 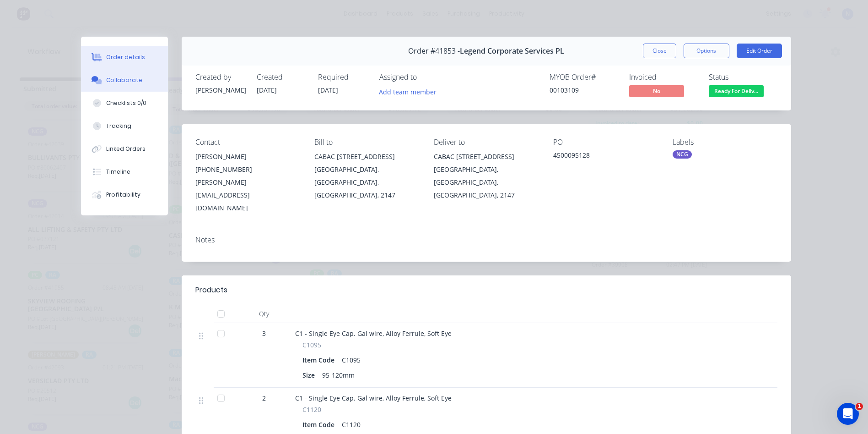 I want to click on div: Status, so click(x=743, y=77).